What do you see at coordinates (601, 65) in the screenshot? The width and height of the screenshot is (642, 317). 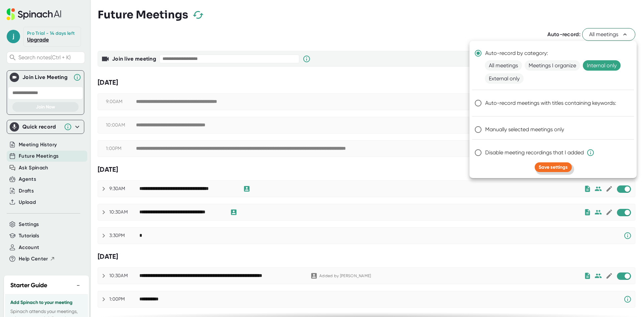 I see `span: Internal only` at bounding box center [601, 65].